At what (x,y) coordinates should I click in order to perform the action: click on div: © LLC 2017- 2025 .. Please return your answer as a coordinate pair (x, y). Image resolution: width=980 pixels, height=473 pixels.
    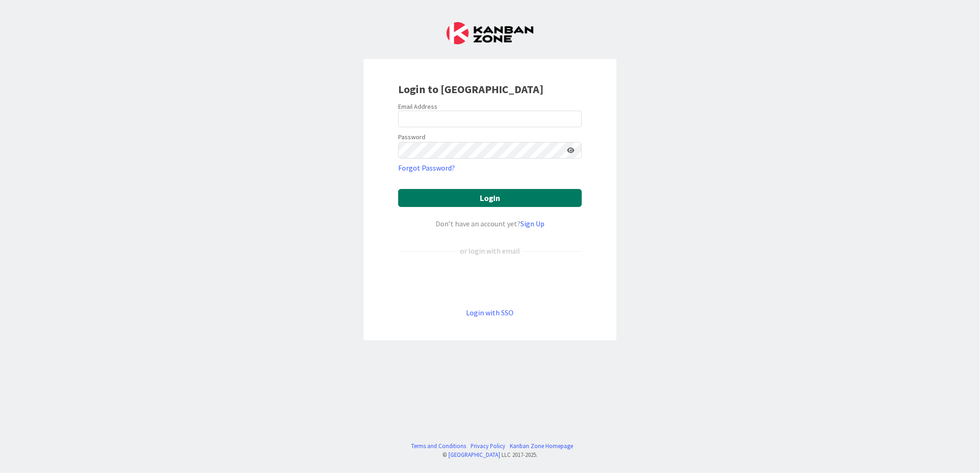
    Looking at the image, I should click on (490, 455).